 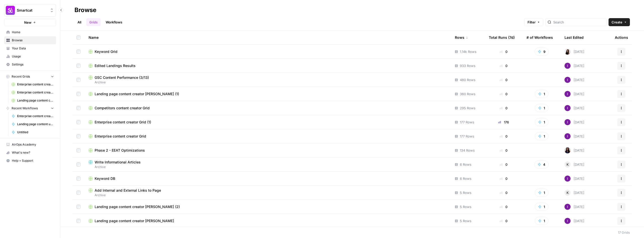 What do you see at coordinates (122, 78) in the screenshot?
I see `span: GSC Content Performance (3/13)` at bounding box center [122, 78].